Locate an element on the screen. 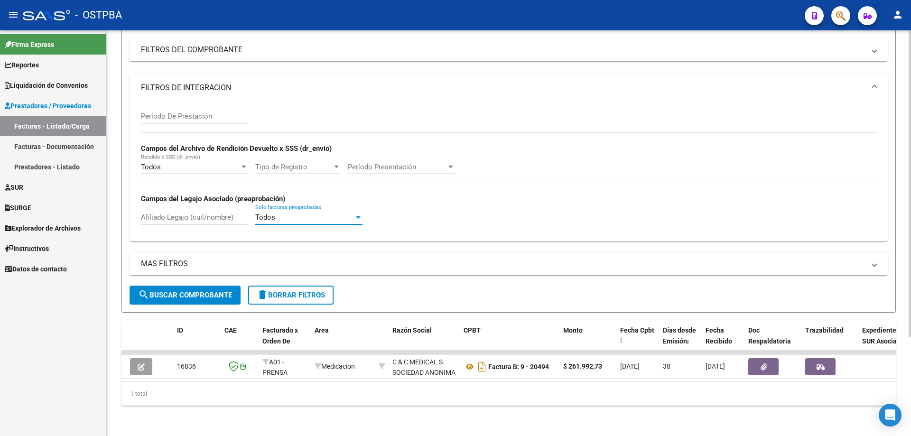 This screenshot has width=911, height=436. datatable-header-cell: Expediente SUR Asociado is located at coordinates (885, 341).